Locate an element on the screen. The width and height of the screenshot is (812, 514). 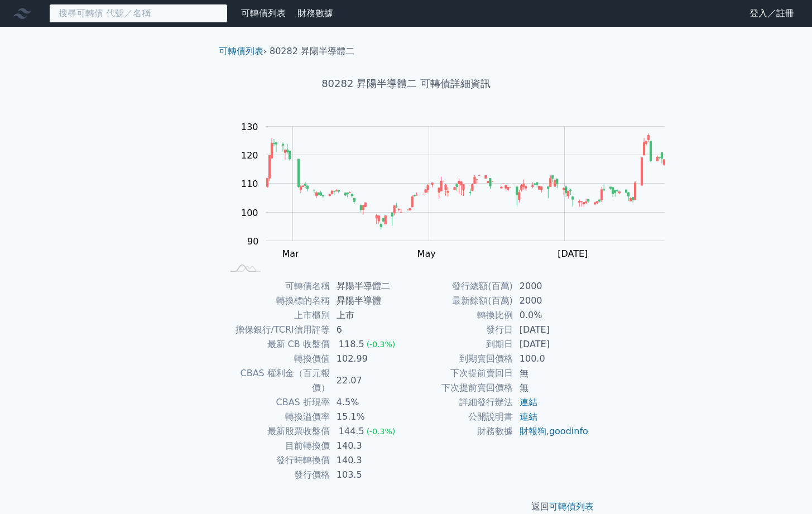
td: 到期賣回價格 is located at coordinates (459, 359).